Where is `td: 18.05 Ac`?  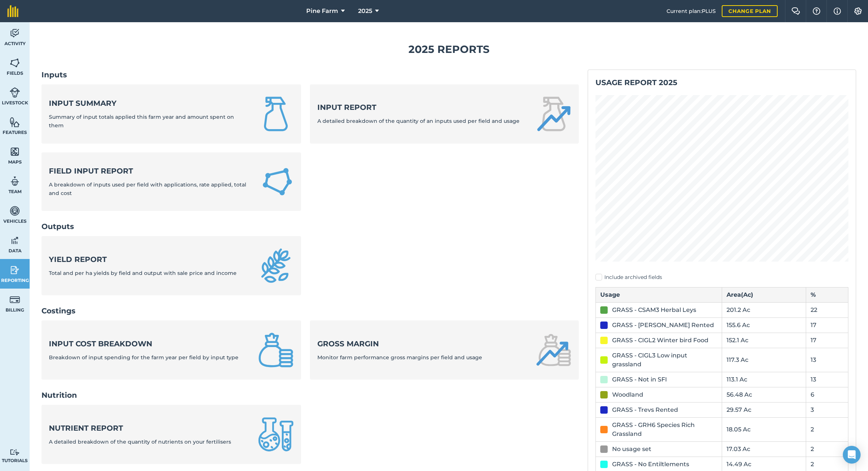 td: 18.05 Ac is located at coordinates (763, 429).